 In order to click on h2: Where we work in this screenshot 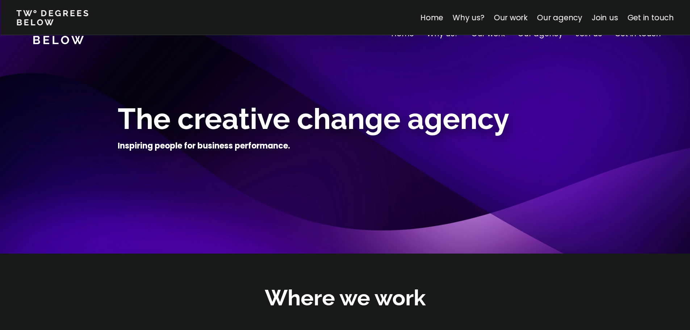, I will do `click(345, 298)`.